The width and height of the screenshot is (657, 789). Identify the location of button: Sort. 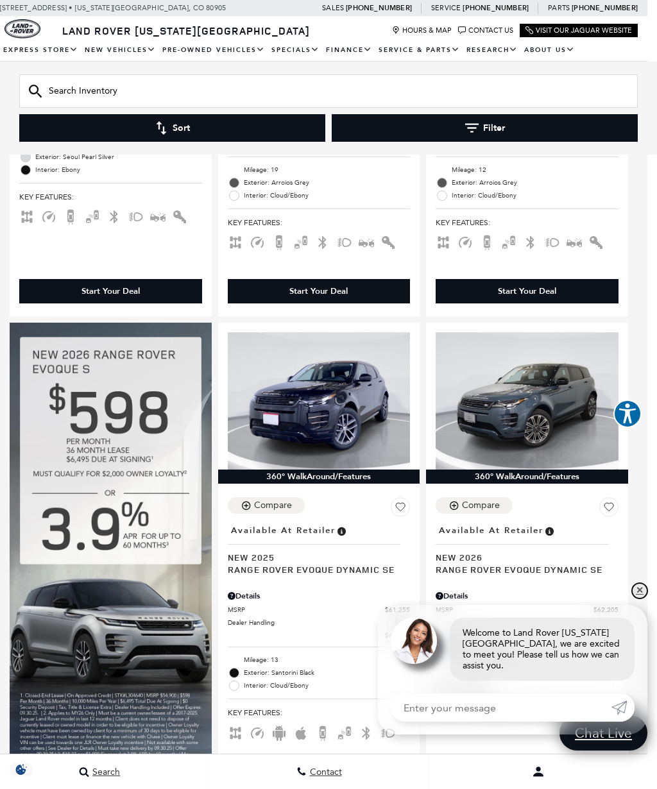
(172, 128).